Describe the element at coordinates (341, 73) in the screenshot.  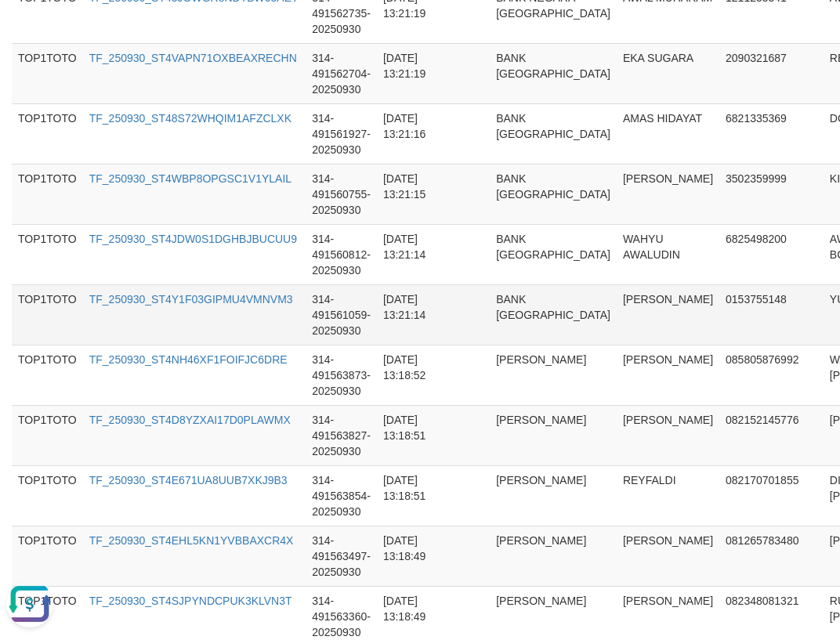
I see `td: 314-491562704-20250930` at that location.